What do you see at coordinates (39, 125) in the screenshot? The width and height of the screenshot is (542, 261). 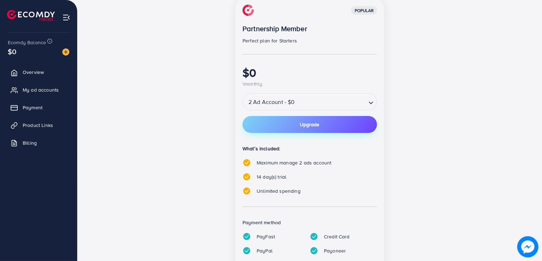 I see `a: Product Links` at bounding box center [39, 125].